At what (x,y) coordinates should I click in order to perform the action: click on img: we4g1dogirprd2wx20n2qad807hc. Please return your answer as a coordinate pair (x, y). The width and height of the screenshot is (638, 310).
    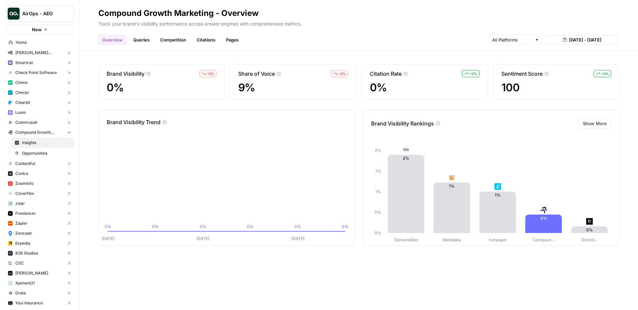
    Looking at the image, I should click on (589, 222).